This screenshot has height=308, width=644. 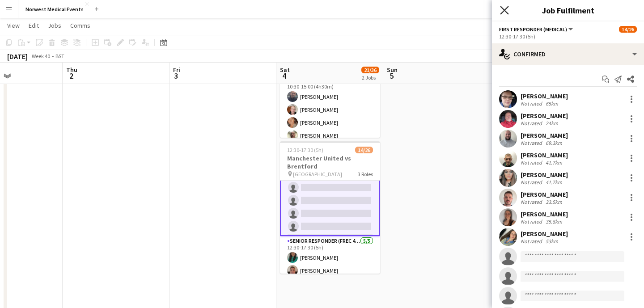 What do you see at coordinates (55, 25) in the screenshot?
I see `span: Jobs` at bounding box center [55, 25].